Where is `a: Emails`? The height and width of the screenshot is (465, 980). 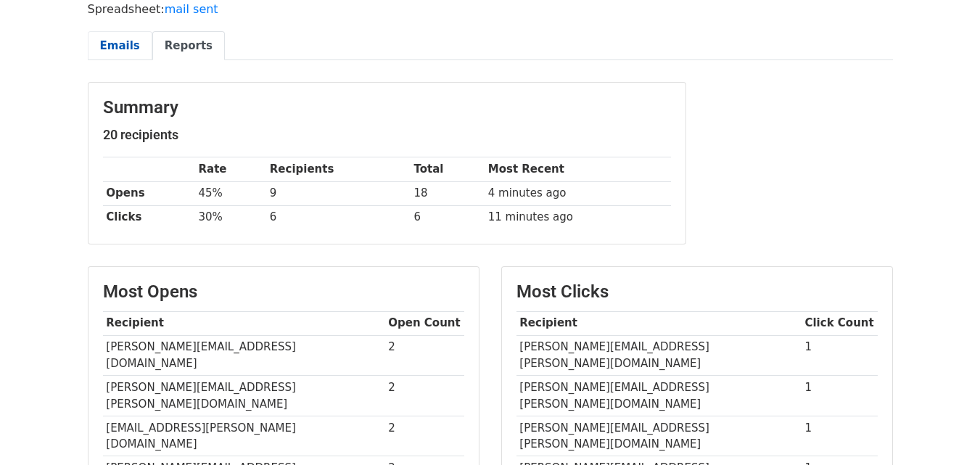 a: Emails is located at coordinates (120, 45).